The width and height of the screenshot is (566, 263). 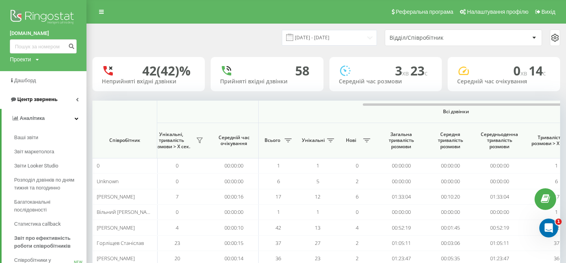 What do you see at coordinates (318, 228) in the screenshot?
I see `span: 13` at bounding box center [318, 228].